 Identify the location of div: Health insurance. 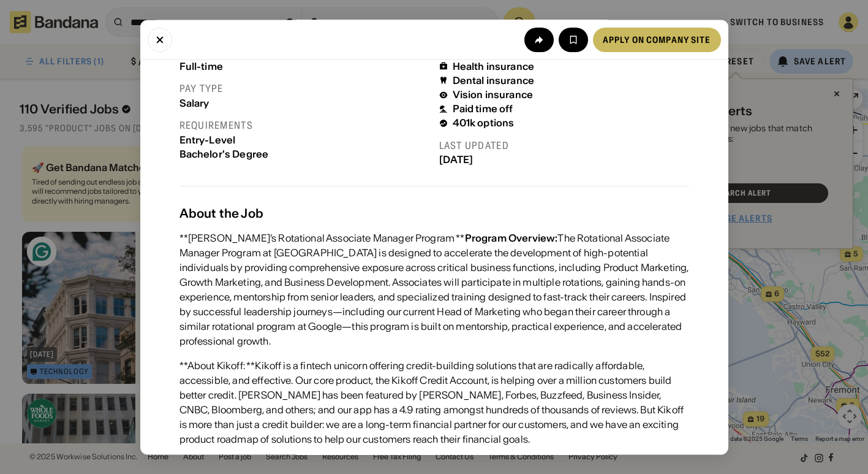
(494, 66).